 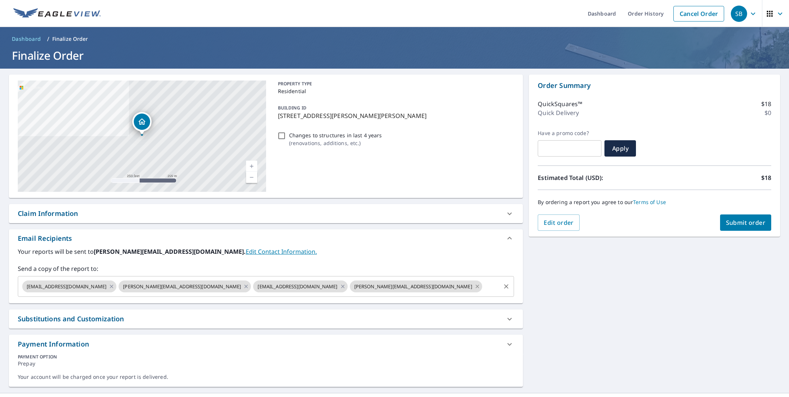 What do you see at coordinates (266, 251) in the screenshot?
I see `label: Your reports will be sent to` at bounding box center [266, 251].